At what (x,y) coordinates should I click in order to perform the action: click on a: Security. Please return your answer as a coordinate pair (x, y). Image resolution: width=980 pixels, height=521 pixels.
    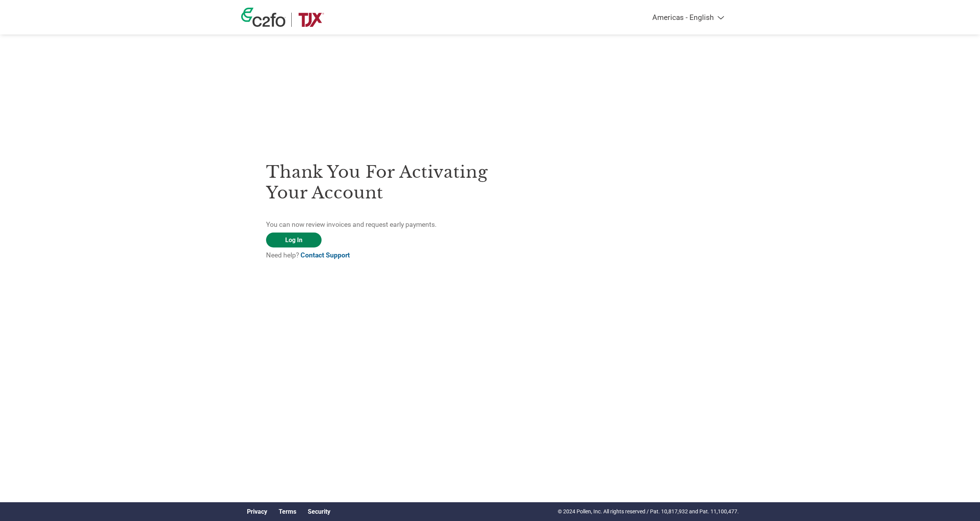
    Looking at the image, I should click on (319, 511).